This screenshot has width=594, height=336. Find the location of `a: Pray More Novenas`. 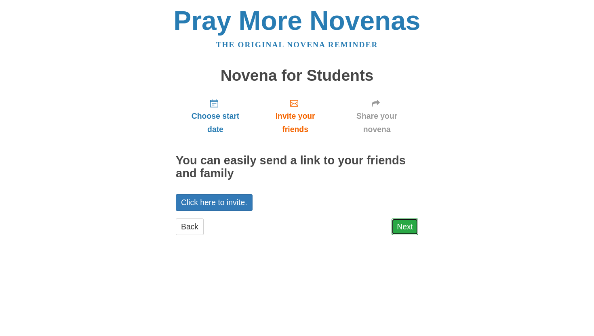

a: Pray More Novenas is located at coordinates (297, 21).